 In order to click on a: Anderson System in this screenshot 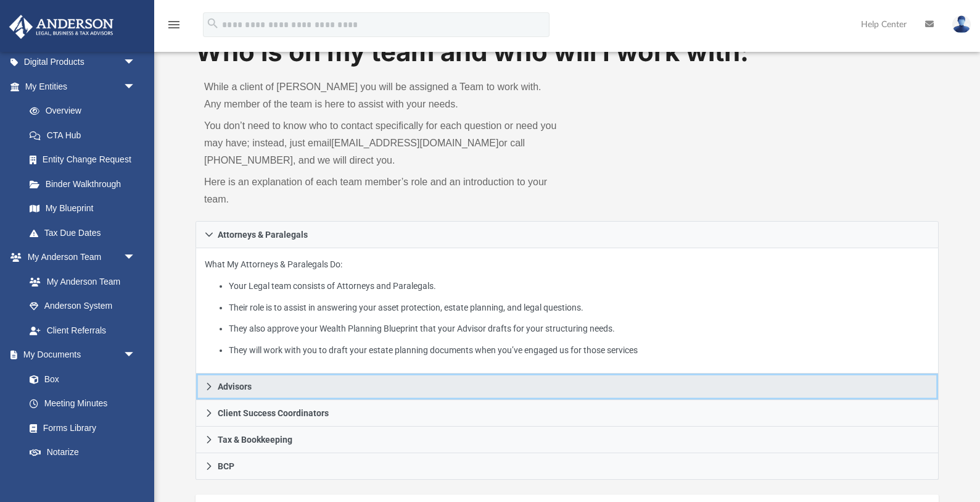, I will do `click(83, 306)`.